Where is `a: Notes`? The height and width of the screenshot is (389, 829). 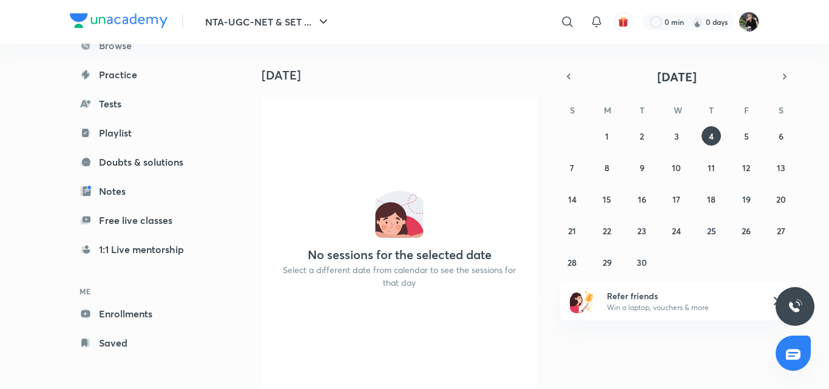 a: Notes is located at coordinates (140, 191).